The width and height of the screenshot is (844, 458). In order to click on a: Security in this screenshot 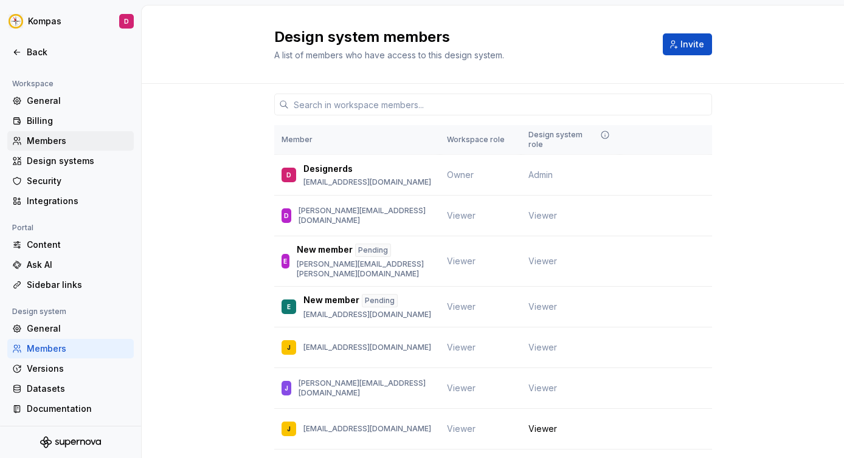, I will do `click(71, 181)`.